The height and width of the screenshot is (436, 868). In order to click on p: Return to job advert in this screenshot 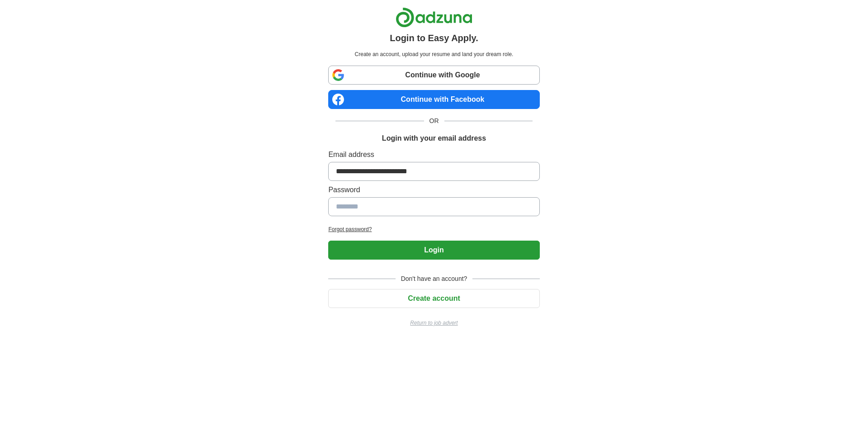, I will do `click(434, 323)`.